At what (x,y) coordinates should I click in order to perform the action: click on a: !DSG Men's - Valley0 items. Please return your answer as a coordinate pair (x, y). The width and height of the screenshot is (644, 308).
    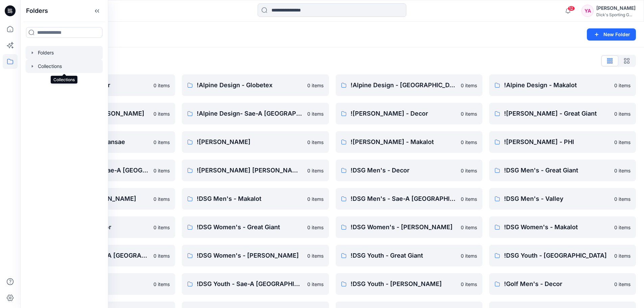
    Looking at the image, I should click on (563, 199).